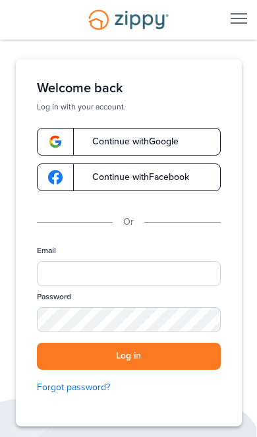 Image resolution: width=257 pixels, height=437 pixels. I want to click on input: Password, so click(128, 319).